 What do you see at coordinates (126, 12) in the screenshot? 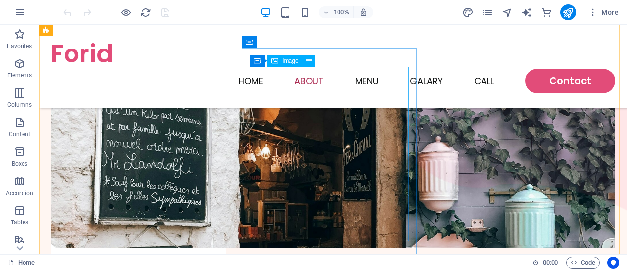
I see `button: Click here to leave preview mode and continue editing` at bounding box center [126, 12].